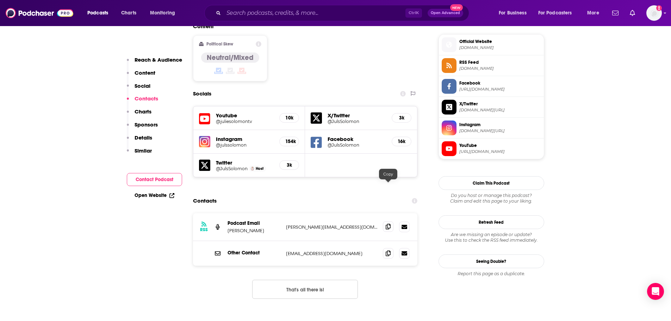 The height and width of the screenshot is (321, 671). I want to click on button: Claim This Podcast, so click(492, 183).